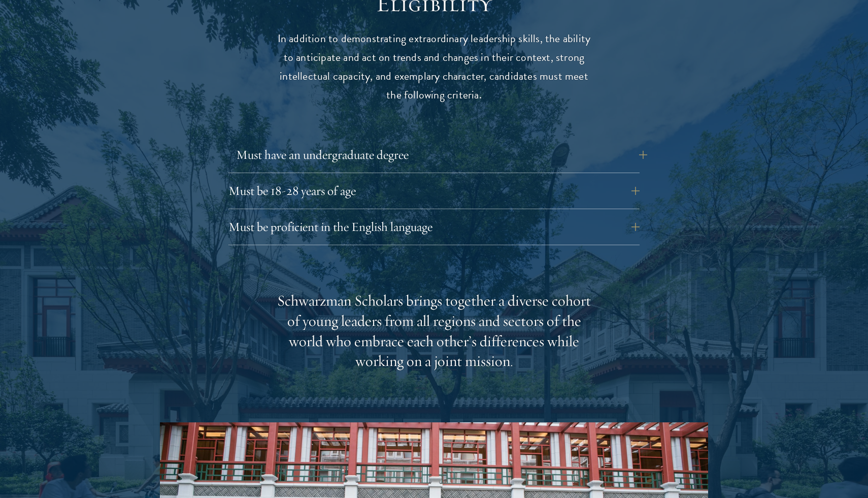 This screenshot has height=498, width=868. I want to click on div: Schwarzman Scholars brings together a diverse cohort of young leaders from all regions and sector..., so click(434, 331).